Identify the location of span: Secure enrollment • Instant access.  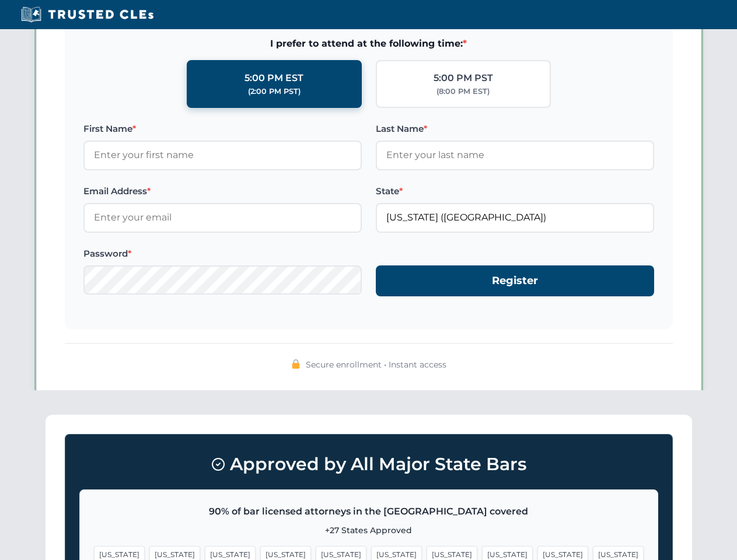
(376, 364).